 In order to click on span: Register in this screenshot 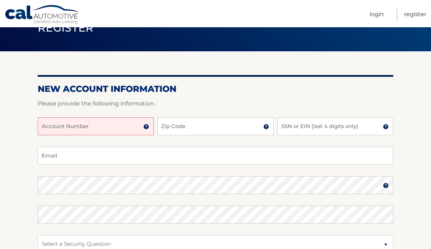, I will do `click(66, 28)`.